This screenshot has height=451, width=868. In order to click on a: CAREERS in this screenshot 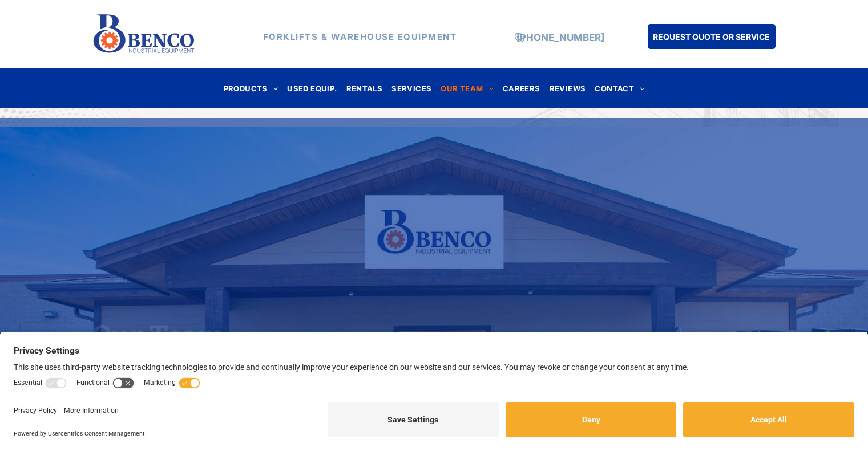, I will do `click(522, 88)`.